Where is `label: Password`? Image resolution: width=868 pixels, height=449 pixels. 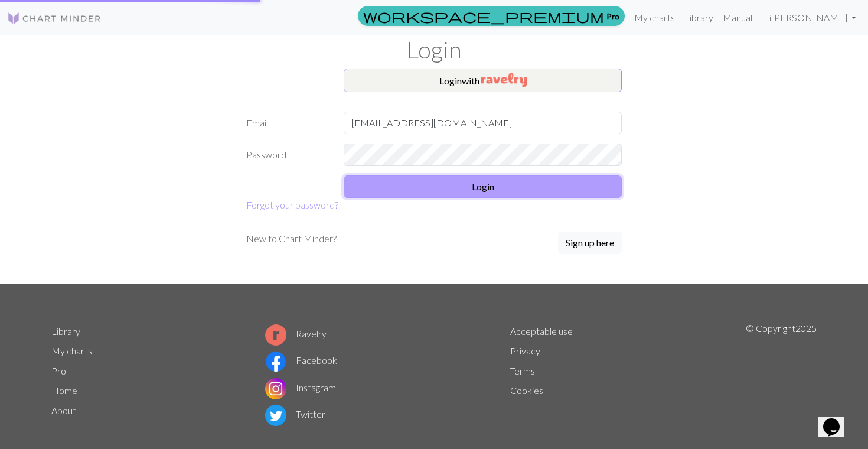
label: Password is located at coordinates (288, 155).